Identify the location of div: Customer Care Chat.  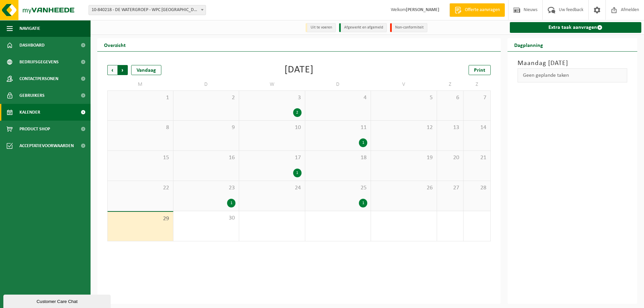
(54, 8).